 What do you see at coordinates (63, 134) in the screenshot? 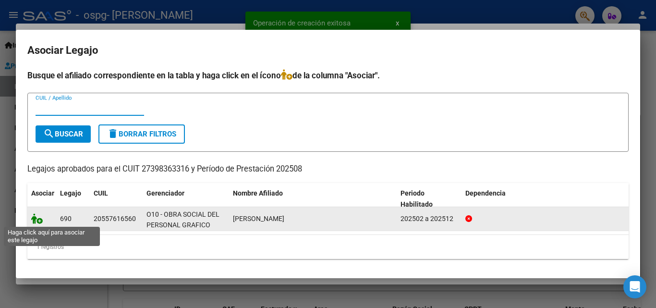
I see `span: Buscar` at bounding box center [63, 134].